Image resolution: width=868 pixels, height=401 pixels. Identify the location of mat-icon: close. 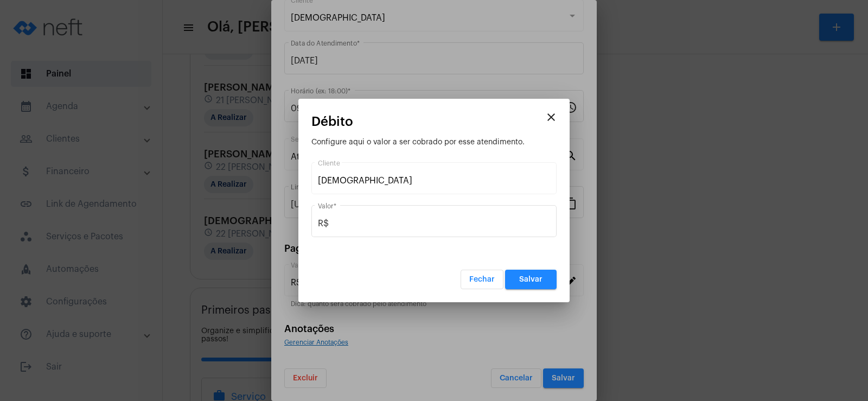
(551, 117).